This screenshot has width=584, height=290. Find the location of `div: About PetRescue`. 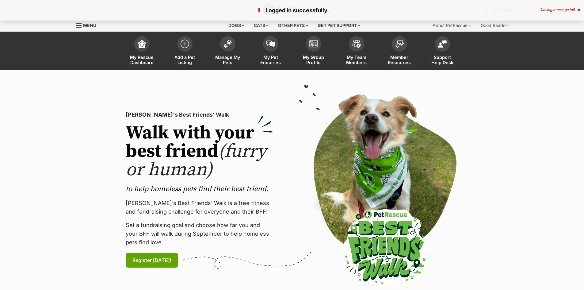

div: About PetRescue is located at coordinates (452, 25).